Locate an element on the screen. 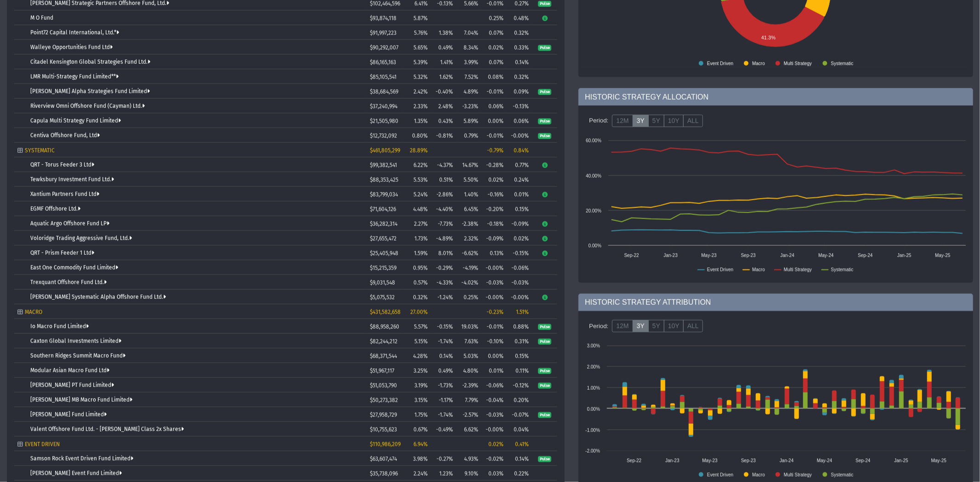 This screenshot has height=482, width=980. span: 5.15% is located at coordinates (421, 342).